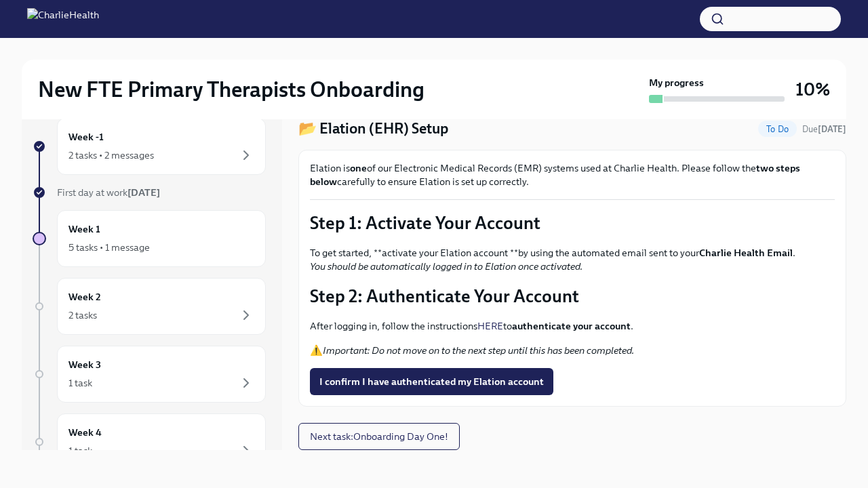 The width and height of the screenshot is (868, 488). I want to click on span: I confirm I have authenticated my Elation account, so click(432, 382).